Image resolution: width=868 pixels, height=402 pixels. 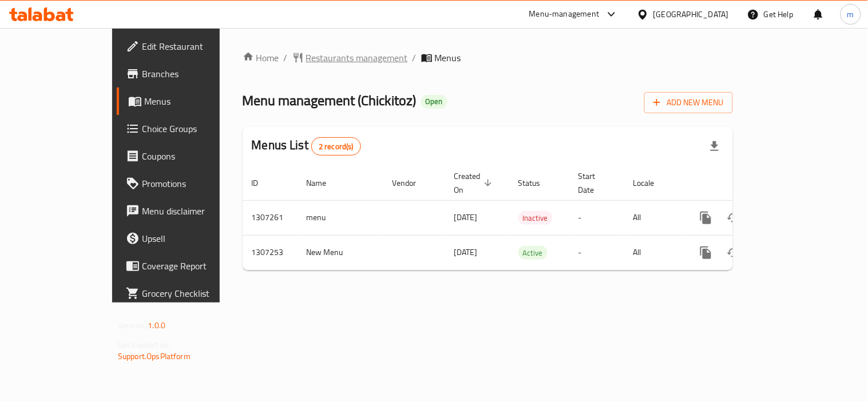 I want to click on button: Add New Menu, so click(x=688, y=103).